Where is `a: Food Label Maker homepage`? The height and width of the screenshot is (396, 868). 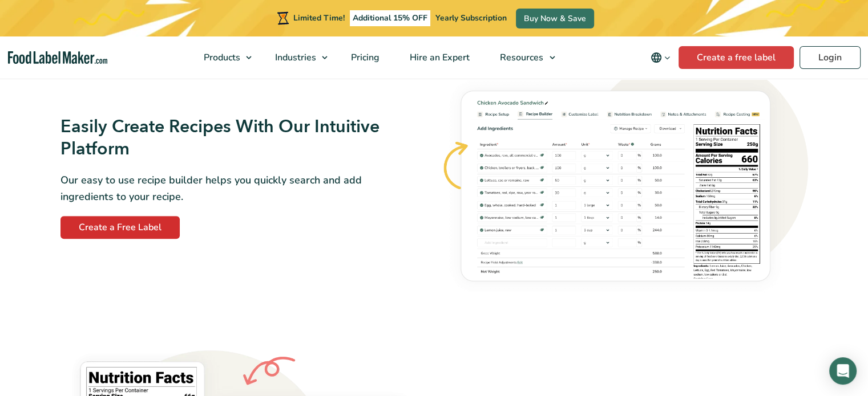
a: Food Label Maker homepage is located at coordinates (57, 57).